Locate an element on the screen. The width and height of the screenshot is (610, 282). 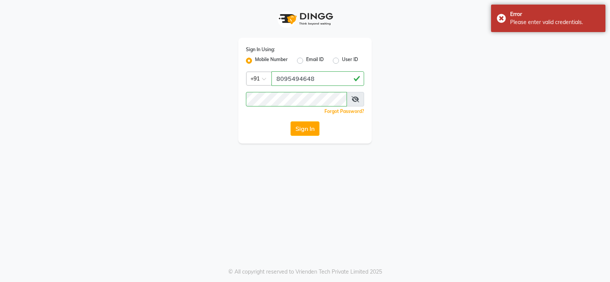
label: Email ID is located at coordinates (315, 61).